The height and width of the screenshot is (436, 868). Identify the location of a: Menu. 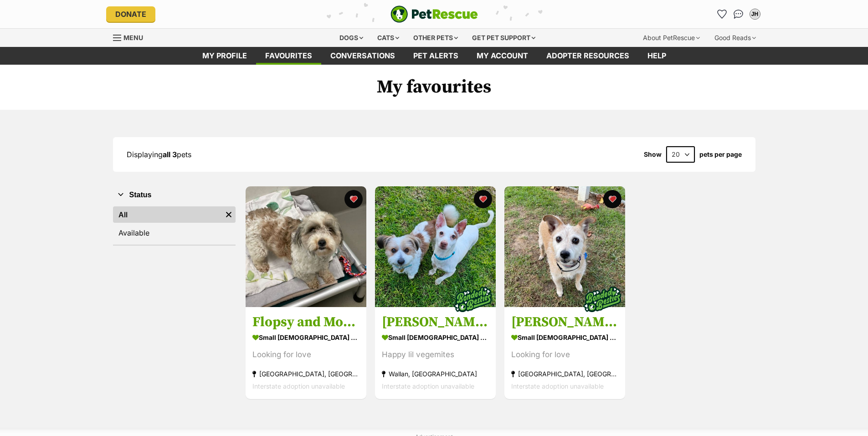
(131, 37).